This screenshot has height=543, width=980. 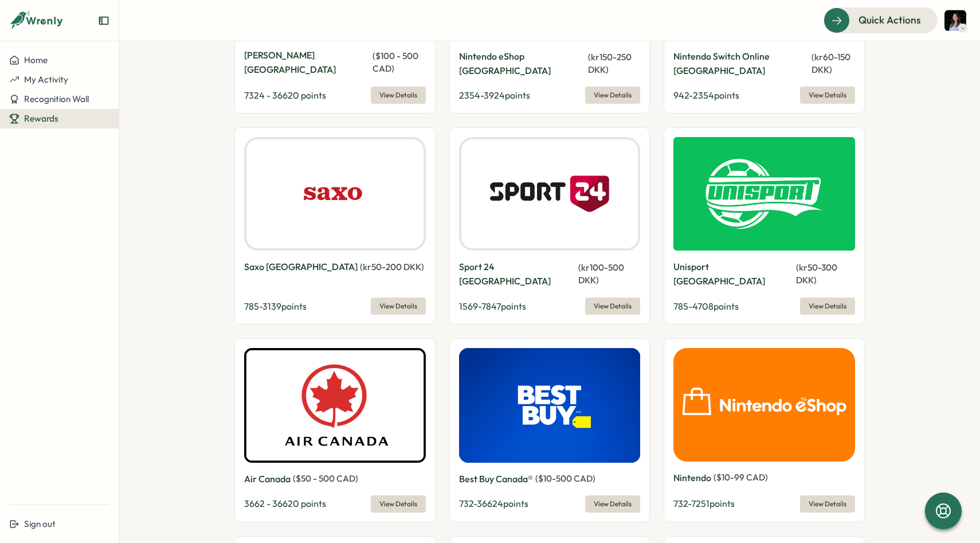 What do you see at coordinates (496, 479) in the screenshot?
I see `p: Best Buy Canada®` at bounding box center [496, 479].